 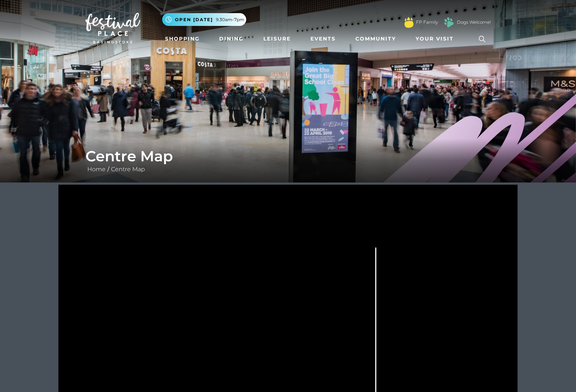 I want to click on a: Events, so click(x=323, y=38).